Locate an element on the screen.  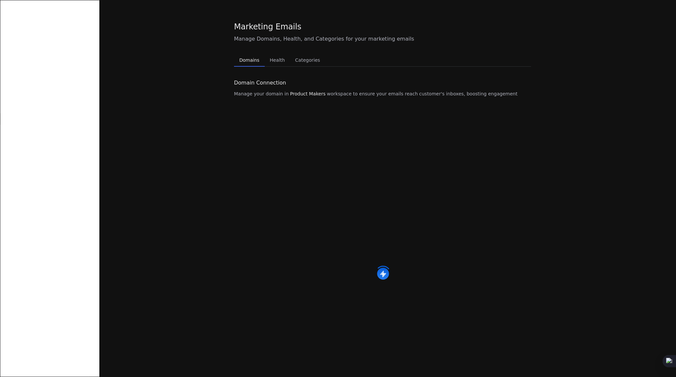
span: Domains is located at coordinates (249, 60).